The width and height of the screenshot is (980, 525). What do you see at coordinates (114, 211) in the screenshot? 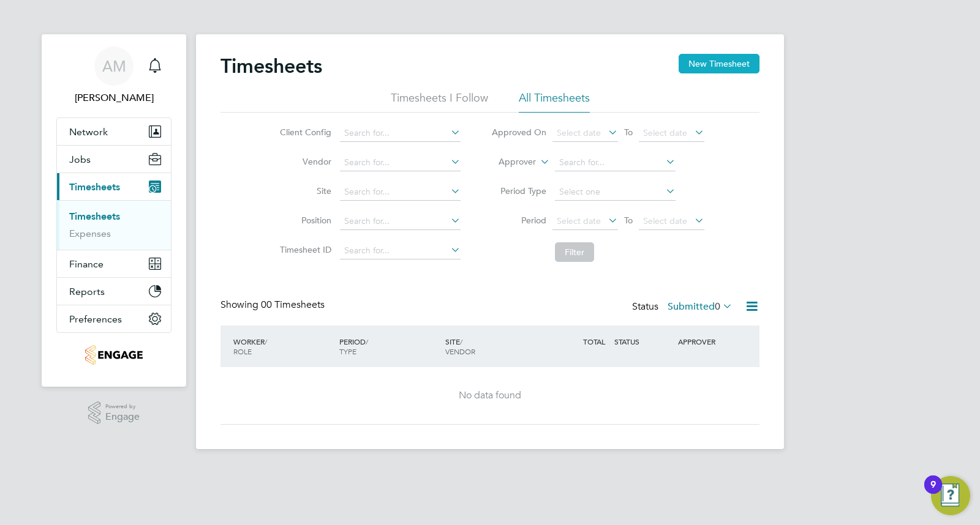
I see `nav: Main navigation` at bounding box center [114, 211].